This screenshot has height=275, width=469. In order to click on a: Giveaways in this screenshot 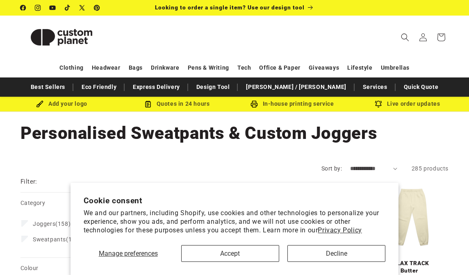, I will do `click(324, 68)`.